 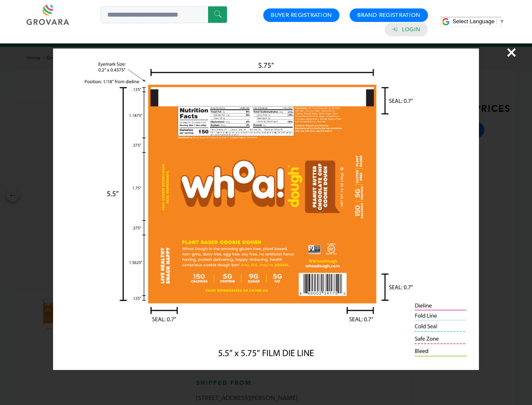 I want to click on span: Select Language, so click(x=474, y=21).